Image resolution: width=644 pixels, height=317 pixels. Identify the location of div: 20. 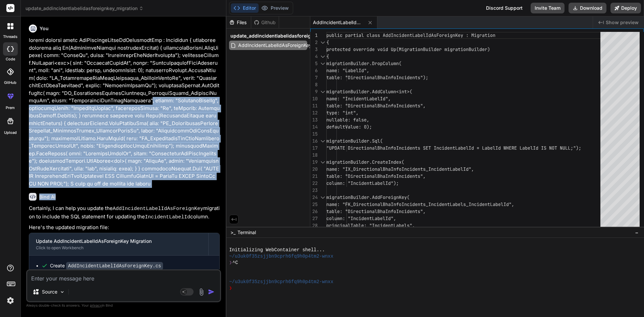
(314, 169).